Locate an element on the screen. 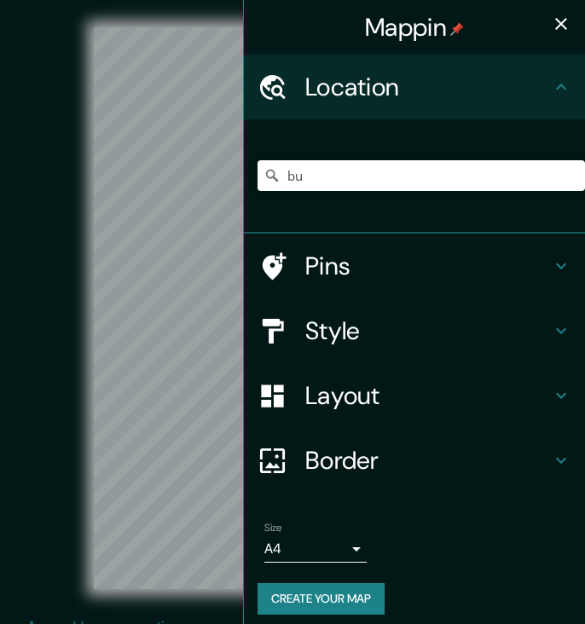 The width and height of the screenshot is (585, 624). div: Location is located at coordinates (415, 87).